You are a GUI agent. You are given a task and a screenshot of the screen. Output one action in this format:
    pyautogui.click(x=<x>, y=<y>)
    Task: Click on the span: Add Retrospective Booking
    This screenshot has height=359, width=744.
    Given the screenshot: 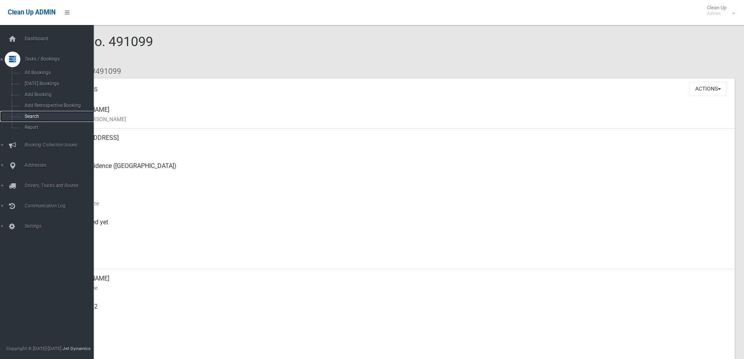 What is the action you would take?
    pyautogui.click(x=57, y=105)
    